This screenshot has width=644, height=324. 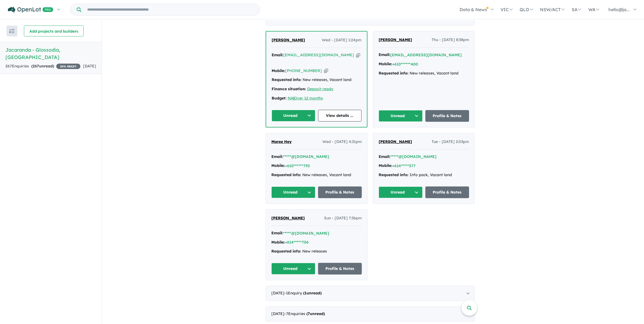 What do you see at coordinates (309, 98) in the screenshot?
I see `a: Over 12 months` at bounding box center [309, 98].